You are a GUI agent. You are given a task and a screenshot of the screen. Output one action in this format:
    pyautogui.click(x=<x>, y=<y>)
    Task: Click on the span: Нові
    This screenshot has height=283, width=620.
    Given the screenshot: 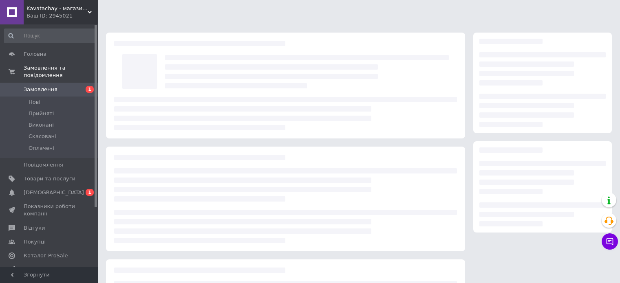 What is the action you would take?
    pyautogui.click(x=34, y=102)
    